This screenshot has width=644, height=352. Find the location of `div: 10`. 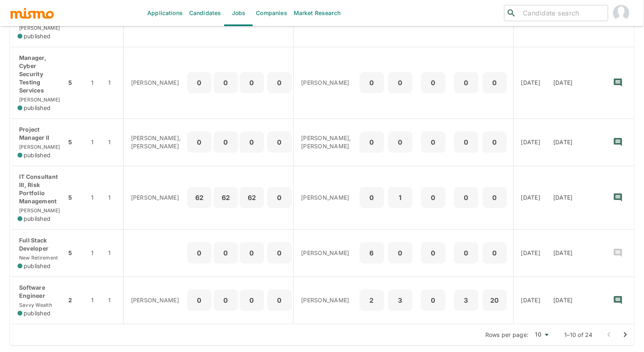

div: 10 is located at coordinates (542, 335).